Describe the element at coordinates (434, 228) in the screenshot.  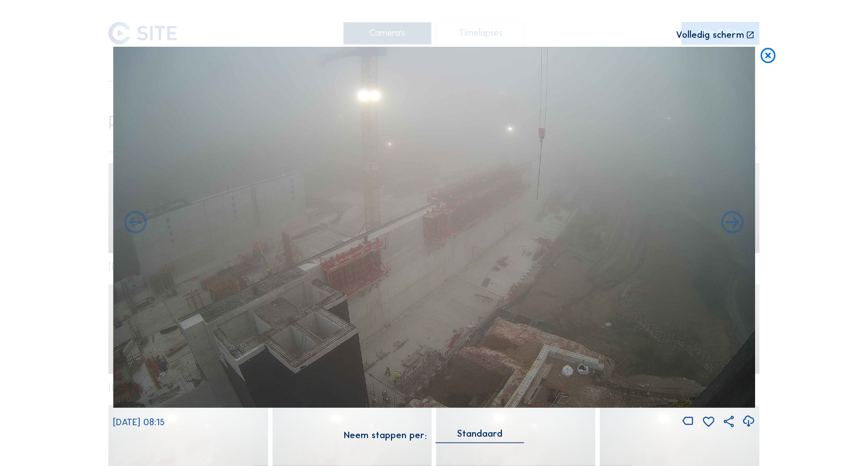
I see `img: Image` at that location.